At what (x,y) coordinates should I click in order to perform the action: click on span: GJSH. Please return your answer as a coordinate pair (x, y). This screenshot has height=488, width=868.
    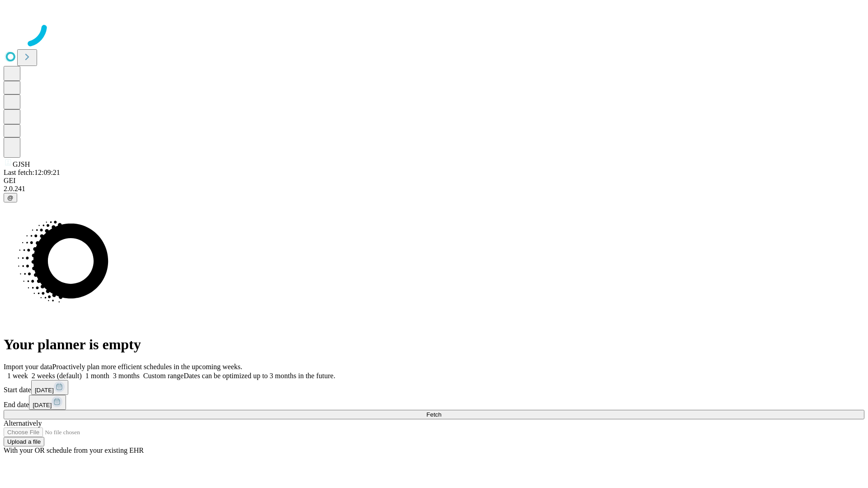
    Looking at the image, I should click on (21, 164).